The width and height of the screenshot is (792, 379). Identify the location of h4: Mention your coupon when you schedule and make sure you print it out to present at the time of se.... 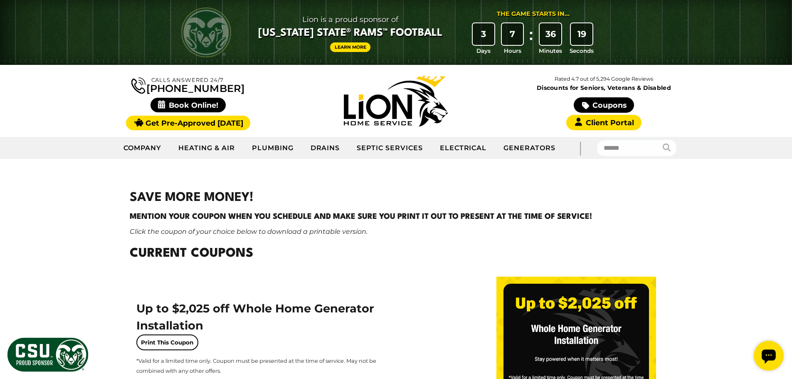
(396, 217).